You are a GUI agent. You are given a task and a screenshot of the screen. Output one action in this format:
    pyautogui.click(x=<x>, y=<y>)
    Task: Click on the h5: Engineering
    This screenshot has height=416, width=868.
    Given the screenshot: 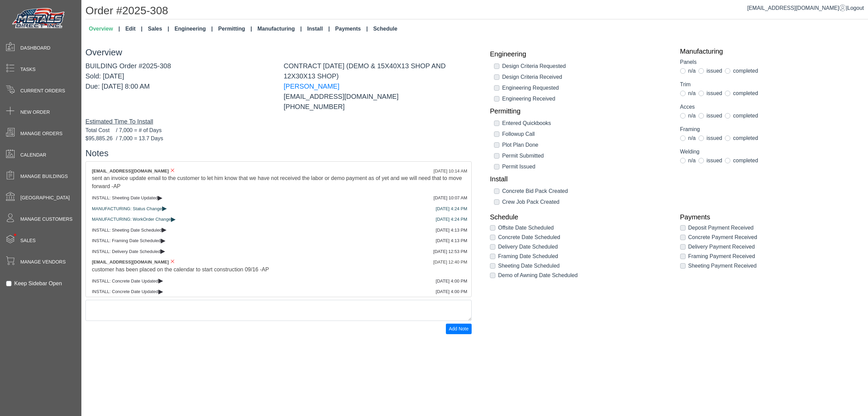 What is the action you would take?
    pyautogui.click(x=580, y=54)
    